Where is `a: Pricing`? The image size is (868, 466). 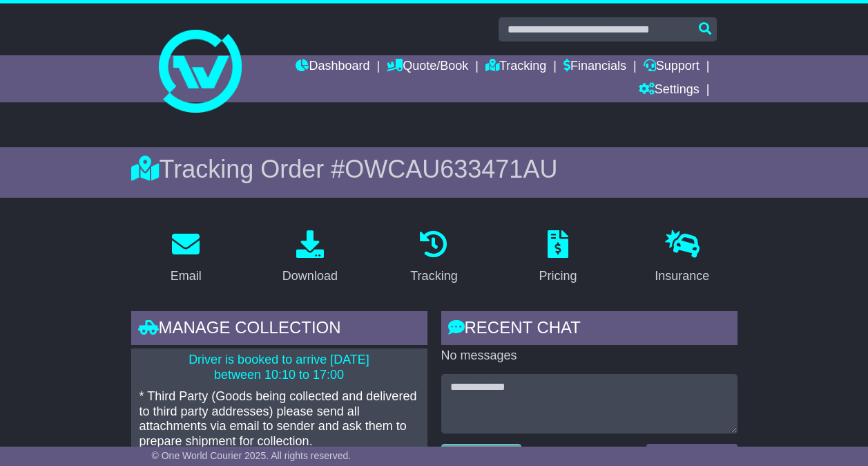
a: Pricing is located at coordinates (558, 258).